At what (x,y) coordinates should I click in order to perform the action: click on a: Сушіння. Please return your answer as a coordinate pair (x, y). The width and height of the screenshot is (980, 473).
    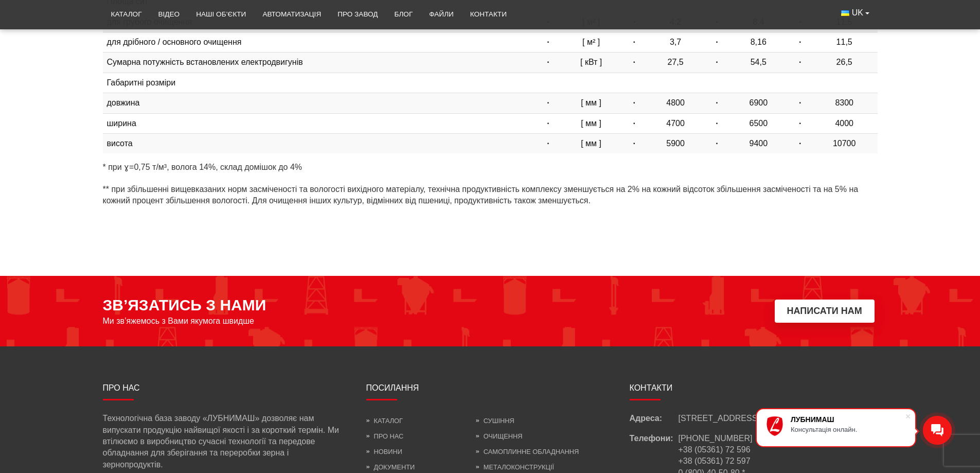
    Looking at the image, I should click on (495, 420).